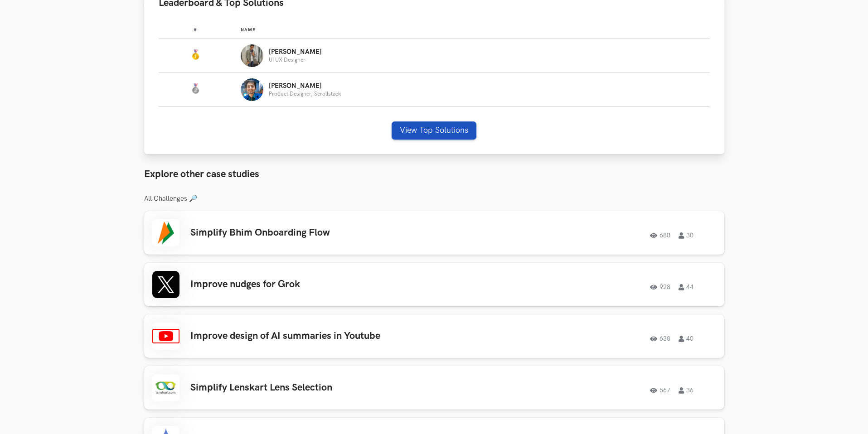 Image resolution: width=868 pixels, height=434 pixels. Describe the element at coordinates (685, 339) in the screenshot. I see `span: 40` at that location.